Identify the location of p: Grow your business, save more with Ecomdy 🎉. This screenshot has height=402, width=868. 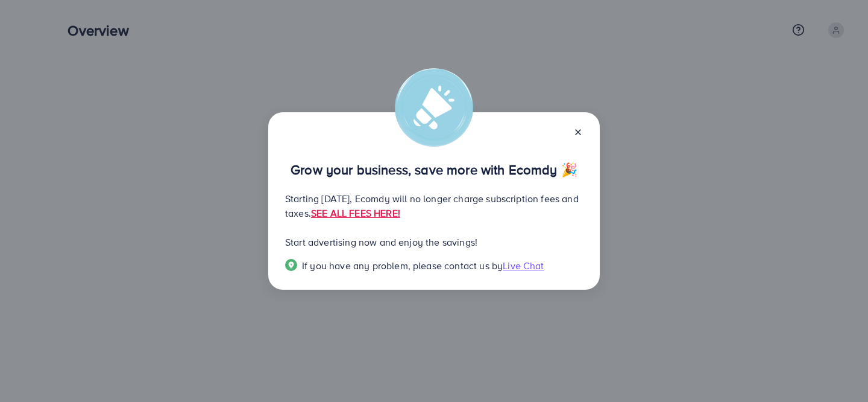
(434, 170).